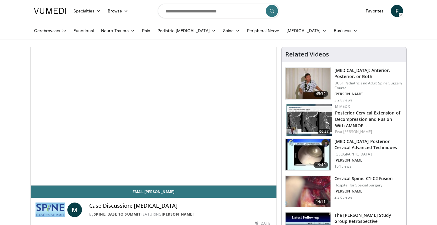 This screenshot has height=225, width=437. Describe the element at coordinates (321, 202) in the screenshot. I see `span: 14:11` at that location.